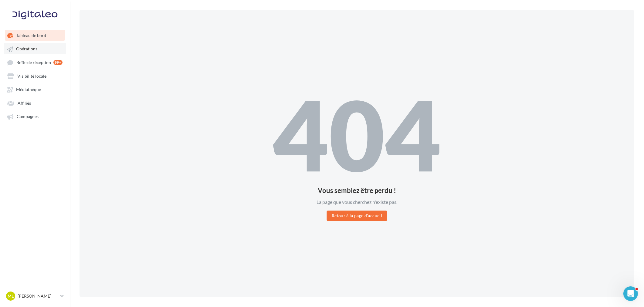 This screenshot has width=644, height=307. Describe the element at coordinates (28, 117) in the screenshot. I see `span: Campagnes` at that location.